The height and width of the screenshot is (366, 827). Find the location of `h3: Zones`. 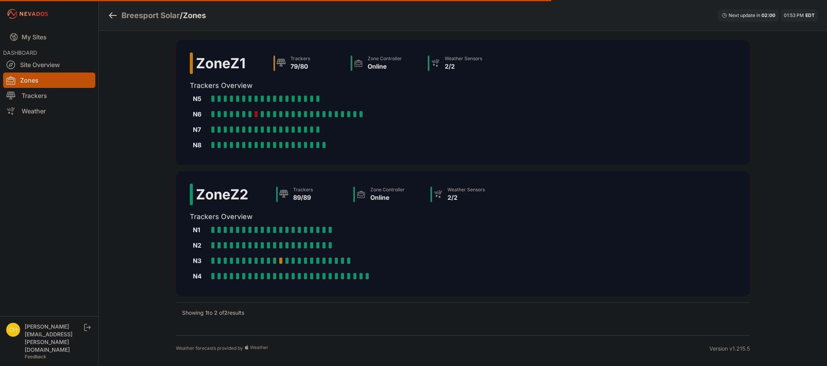

h3: Zones is located at coordinates (194, 15).